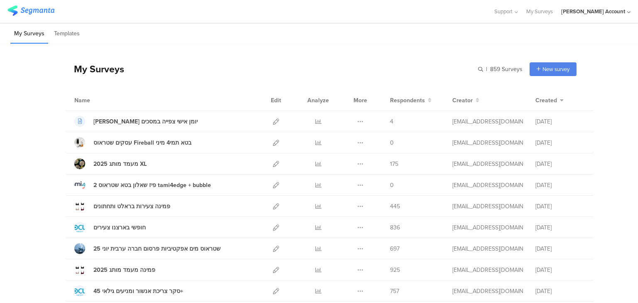 The width and height of the screenshot is (638, 303). Describe the element at coordinates (546, 100) in the screenshot. I see `span: Created` at that location.